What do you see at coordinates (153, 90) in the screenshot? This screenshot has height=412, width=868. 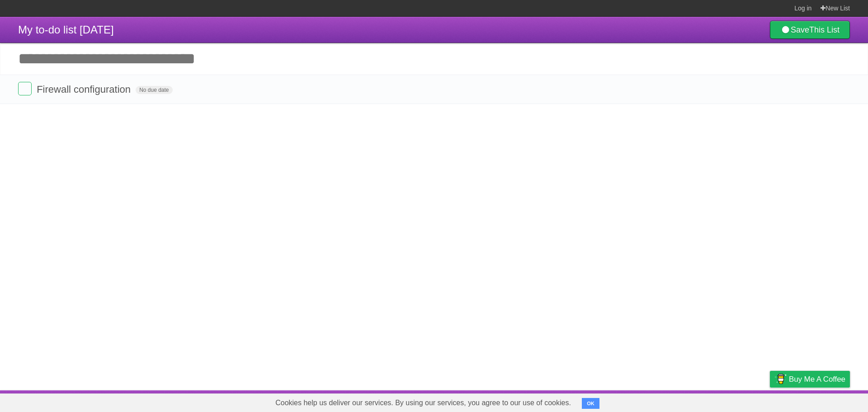 I see `span: No due date` at bounding box center [153, 90].